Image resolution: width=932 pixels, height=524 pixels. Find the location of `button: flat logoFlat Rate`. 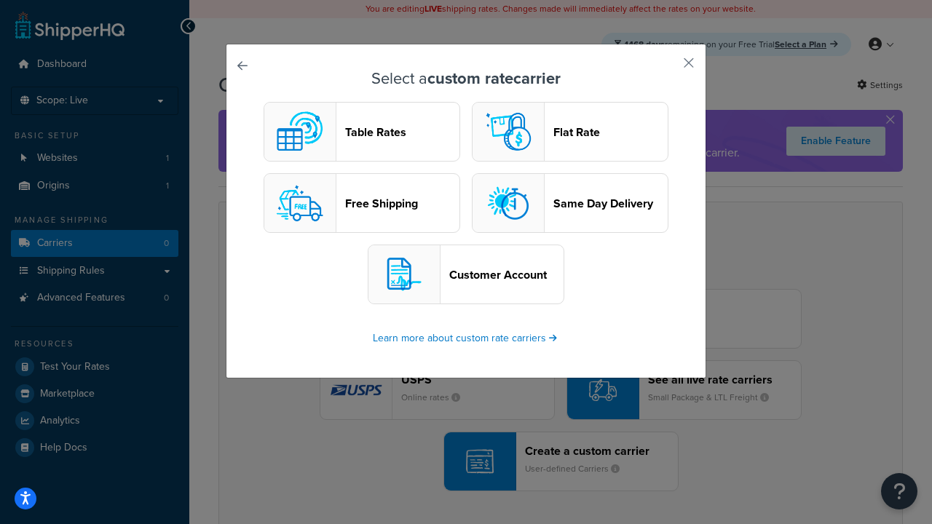

button: flat logoFlat Rate is located at coordinates (570, 132).